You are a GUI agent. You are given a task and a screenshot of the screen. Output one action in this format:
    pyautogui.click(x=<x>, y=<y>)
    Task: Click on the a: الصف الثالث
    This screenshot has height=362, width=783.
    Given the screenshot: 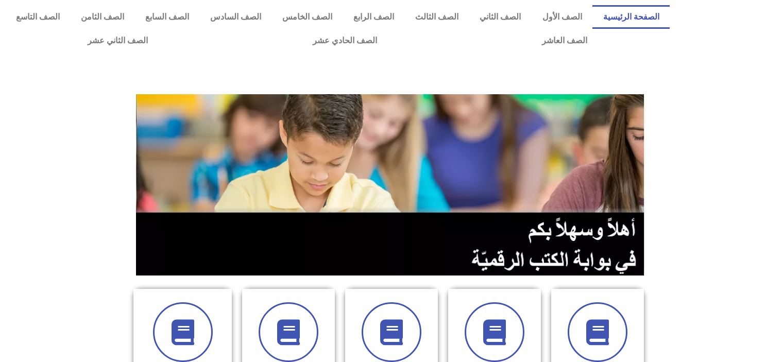 What is the action you would take?
    pyautogui.click(x=437, y=17)
    